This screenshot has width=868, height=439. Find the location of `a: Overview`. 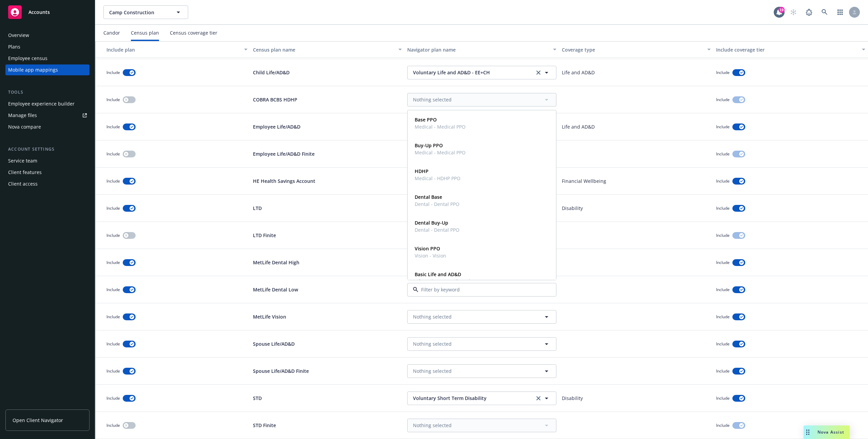

a: Overview is located at coordinates (48, 35).